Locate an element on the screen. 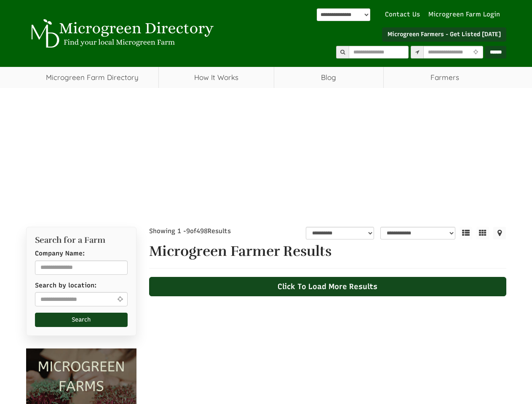 The width and height of the screenshot is (532, 404). div: Showing 1 - of Results is located at coordinates (209, 231).